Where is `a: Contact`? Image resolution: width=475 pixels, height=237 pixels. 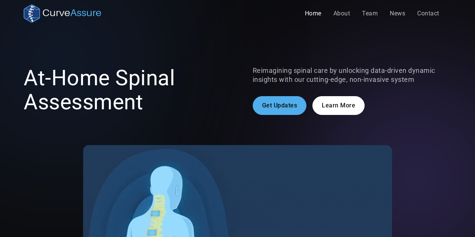 a: Contact is located at coordinates (428, 14).